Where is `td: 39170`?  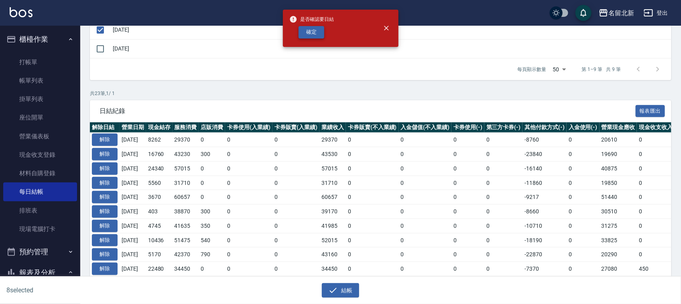
td: 39170 is located at coordinates (332, 212).